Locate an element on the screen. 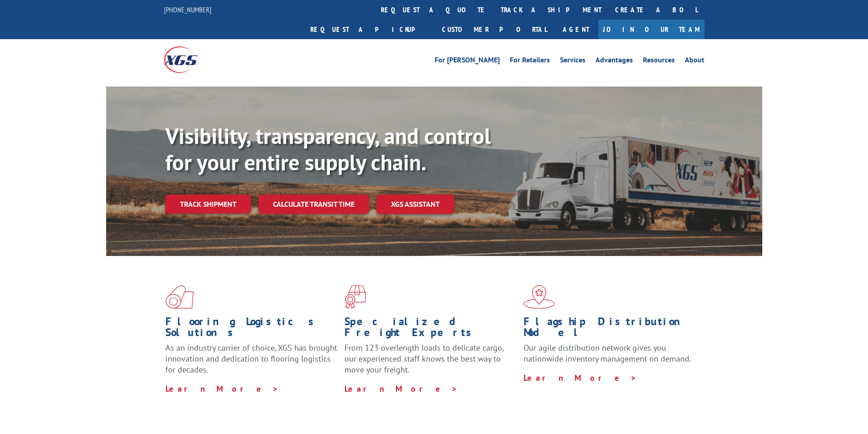 This screenshot has height=434, width=868. a: For Retailers is located at coordinates (530, 62).